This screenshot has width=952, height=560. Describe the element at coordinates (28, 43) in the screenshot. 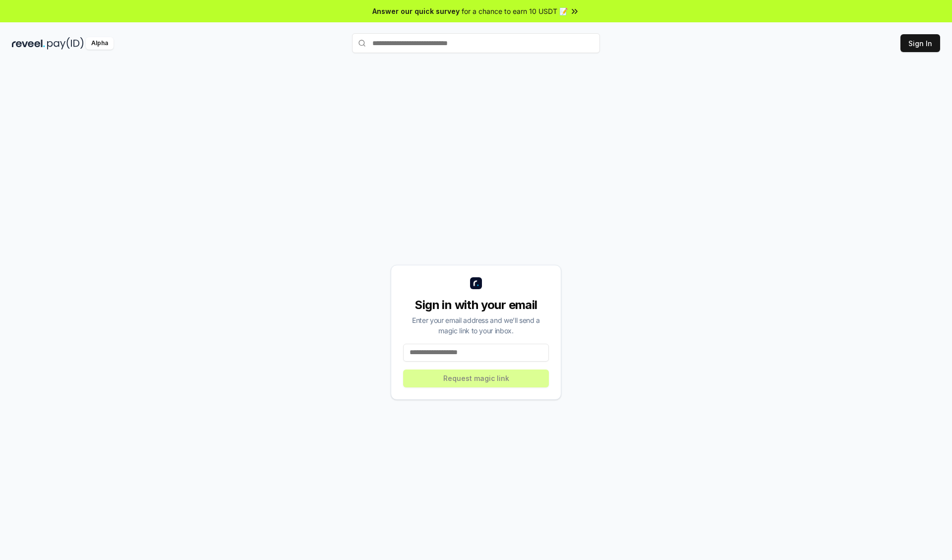

I see `img: reveel_dark` at that location.